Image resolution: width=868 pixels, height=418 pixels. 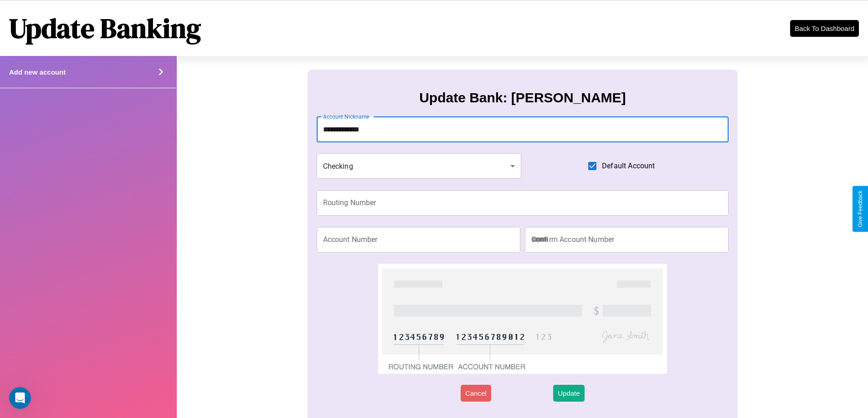 What do you see at coordinates (346, 117) in the screenshot?
I see `label: Account Nickname` at bounding box center [346, 117].